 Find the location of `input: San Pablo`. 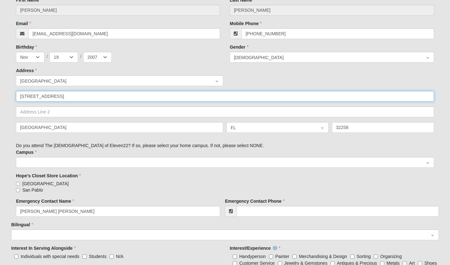

input: San Pablo is located at coordinates (18, 190).